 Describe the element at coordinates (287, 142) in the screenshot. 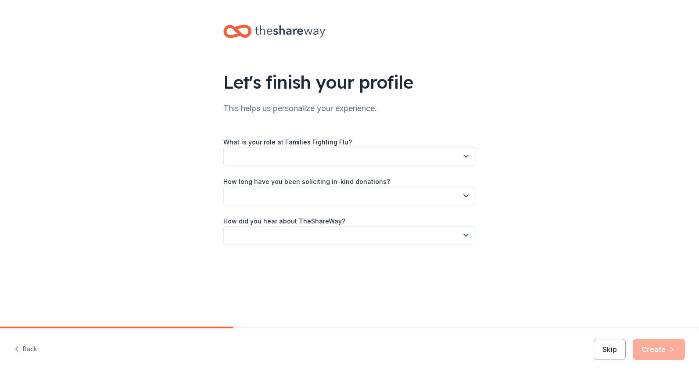

I see `label: What is your role at Families Fighting Flu?` at that location.